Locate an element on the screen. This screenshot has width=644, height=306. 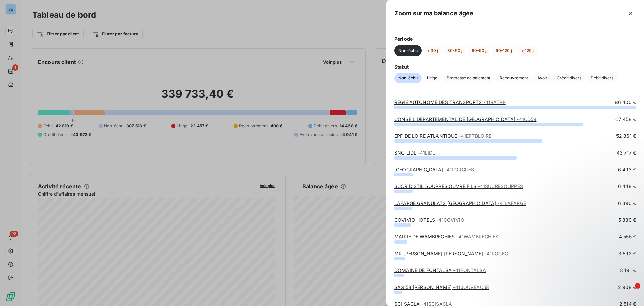
button: Débit divers is located at coordinates (602, 78).